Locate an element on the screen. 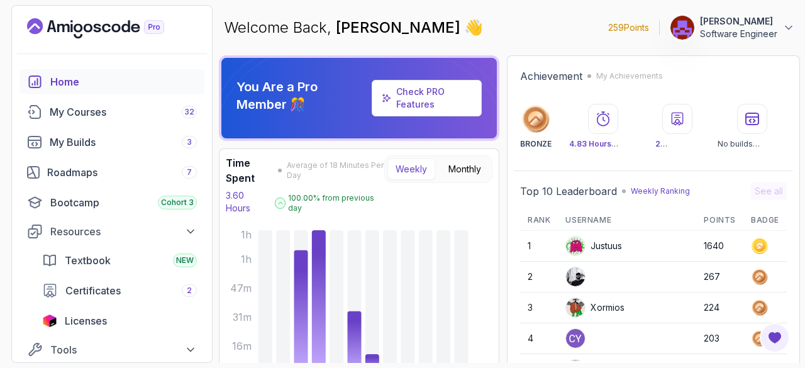 The width and height of the screenshot is (805, 368). div: Home is located at coordinates (123, 82).